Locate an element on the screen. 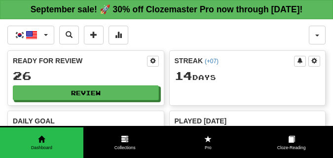 The height and width of the screenshot is (158, 333). div: Streak is located at coordinates (234, 61).